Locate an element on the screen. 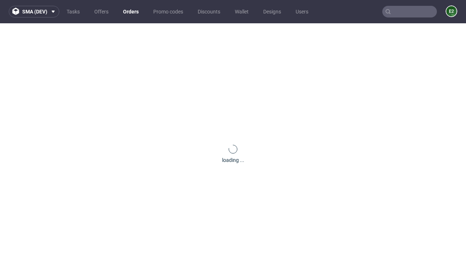  span: sma (dev) is located at coordinates (35, 12).